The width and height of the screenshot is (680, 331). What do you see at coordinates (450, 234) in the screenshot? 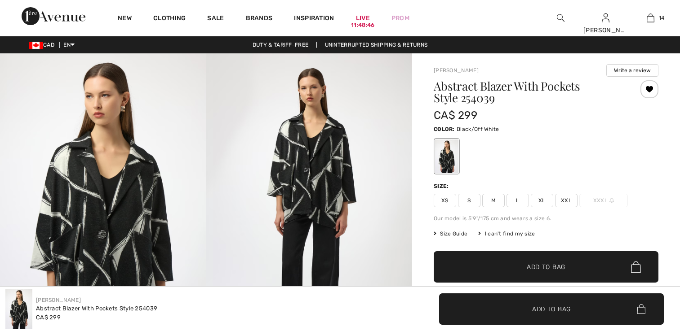
I see `span: Size Guide` at bounding box center [450, 234].